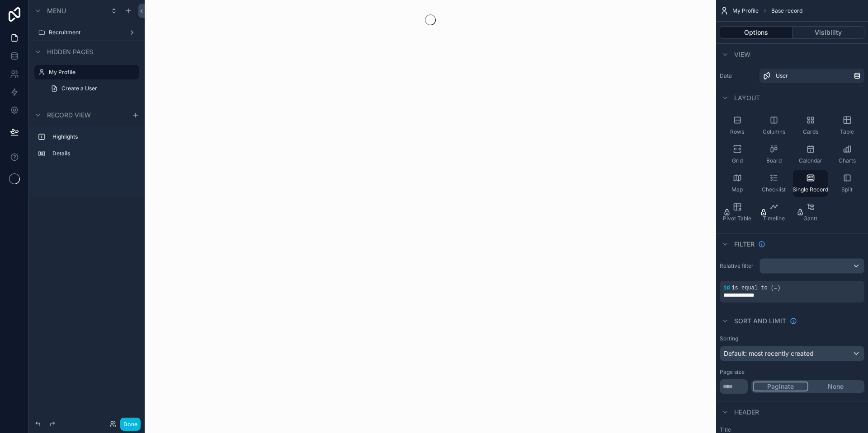  I want to click on span: Create a User, so click(79, 89).